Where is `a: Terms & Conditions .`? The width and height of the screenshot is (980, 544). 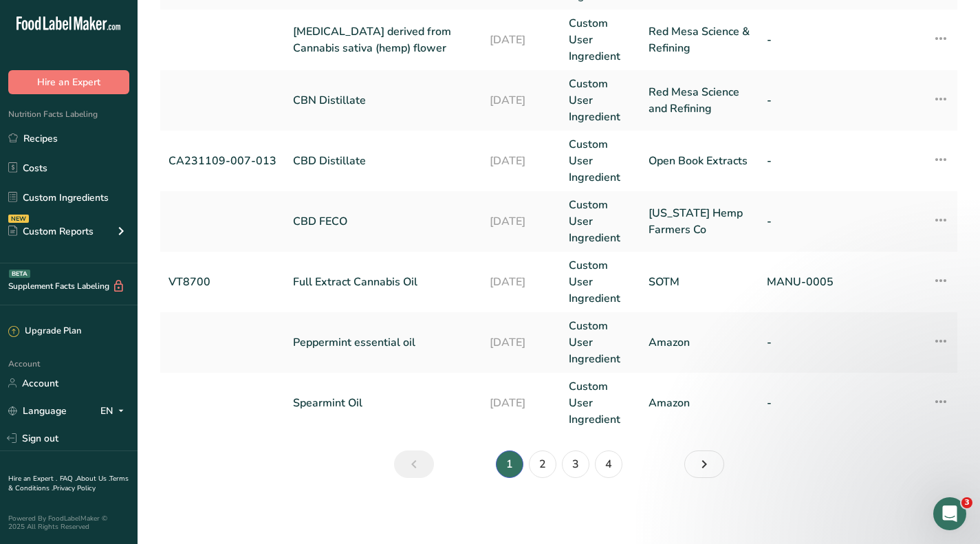
a: Terms & Conditions . is located at coordinates (68, 484).